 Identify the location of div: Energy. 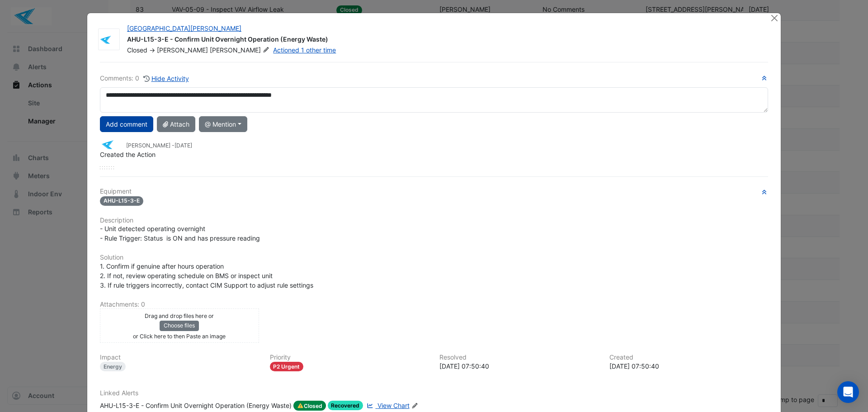
(113, 366).